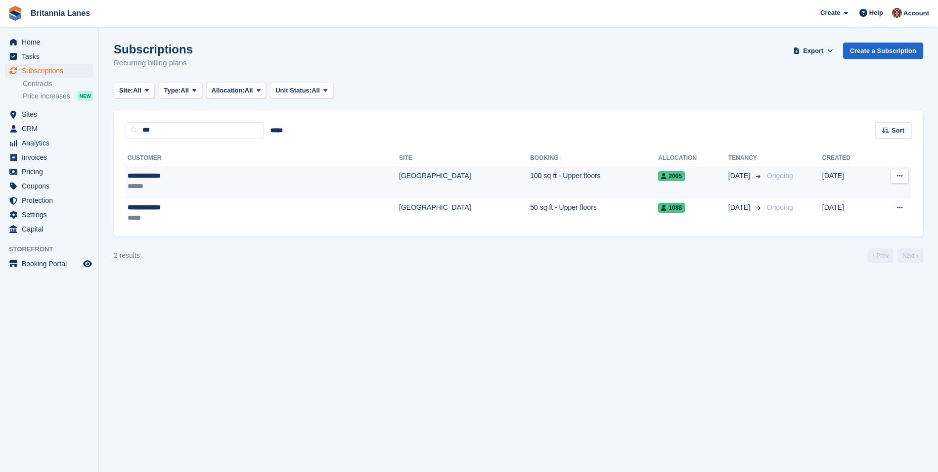 The width and height of the screenshot is (938, 472). I want to click on span: Settings, so click(51, 215).